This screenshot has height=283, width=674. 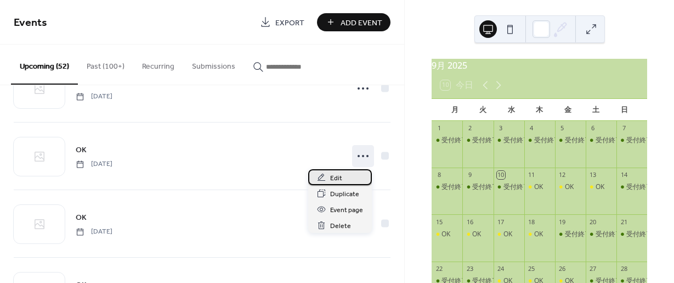 What do you see at coordinates (213, 64) in the screenshot?
I see `button: Submissions` at bounding box center [213, 64].